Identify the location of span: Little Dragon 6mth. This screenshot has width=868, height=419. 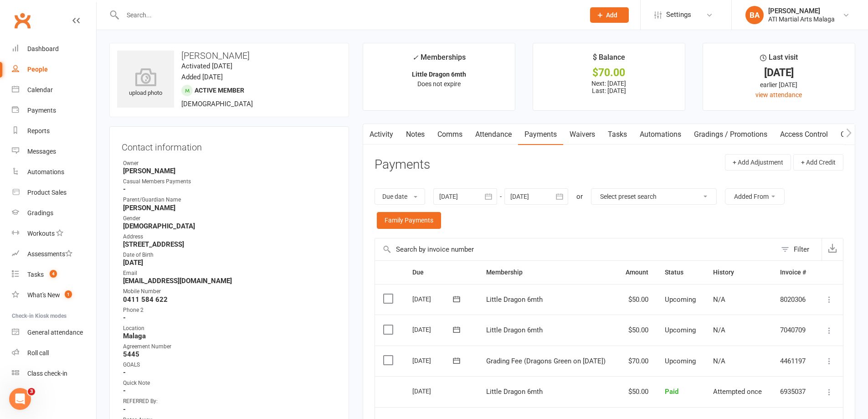
(514, 330).